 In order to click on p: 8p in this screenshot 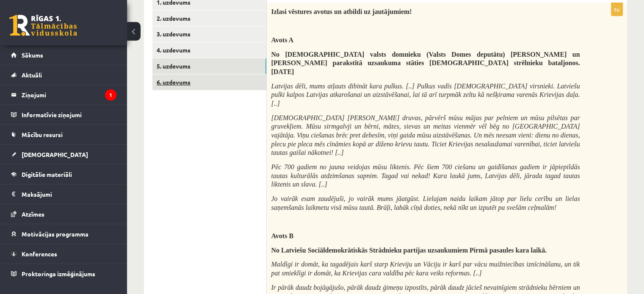, I will do `click(617, 10)`.